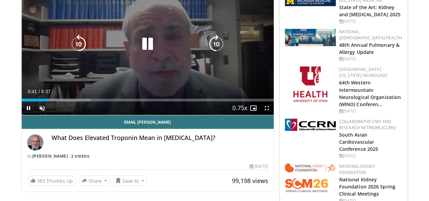  Describe the element at coordinates (42, 108) in the screenshot. I see `button: Unmute` at that location.